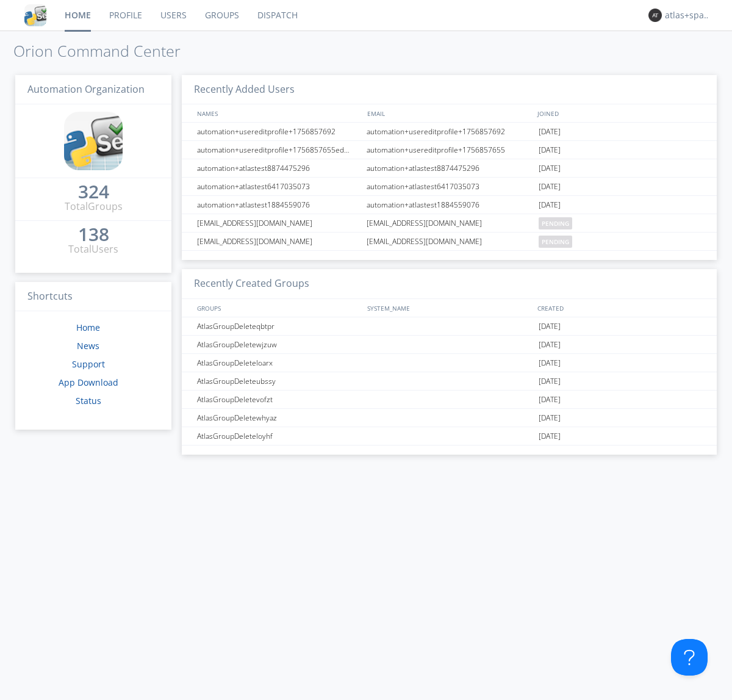  What do you see at coordinates (278, 381) in the screenshot?
I see `div: AtlasGroupDeleteubssy` at bounding box center [278, 381].